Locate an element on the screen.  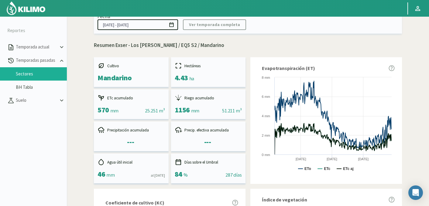
div: 25.251 m³ is located at coordinates (155, 111).